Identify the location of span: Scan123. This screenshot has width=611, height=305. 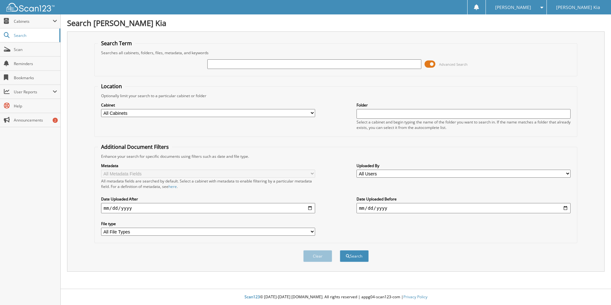
(252, 297).